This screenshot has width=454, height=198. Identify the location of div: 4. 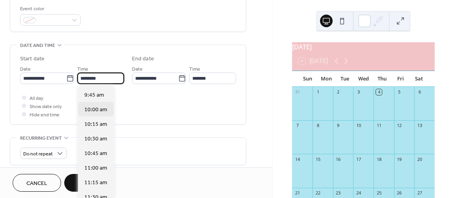
(379, 92).